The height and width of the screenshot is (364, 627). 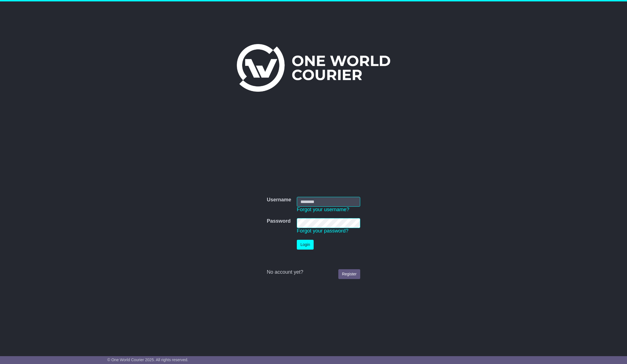 I want to click on div: No account yet?, so click(x=314, y=272).